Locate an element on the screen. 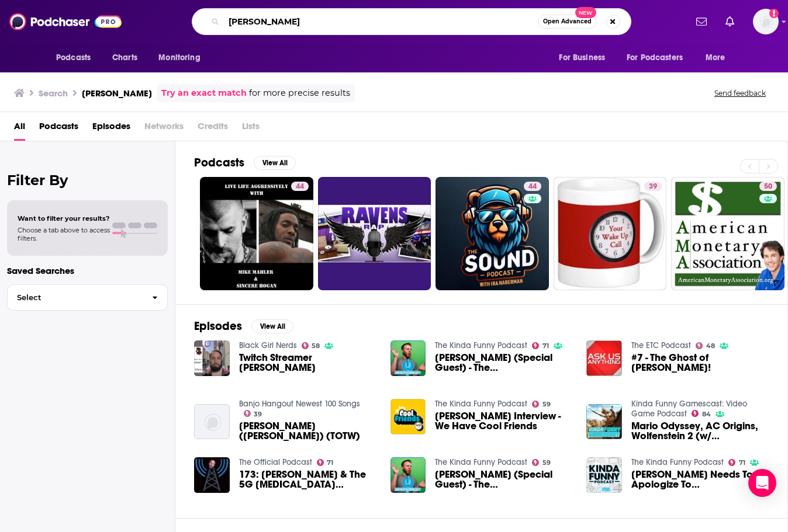  a: 84 is located at coordinates (701, 414).